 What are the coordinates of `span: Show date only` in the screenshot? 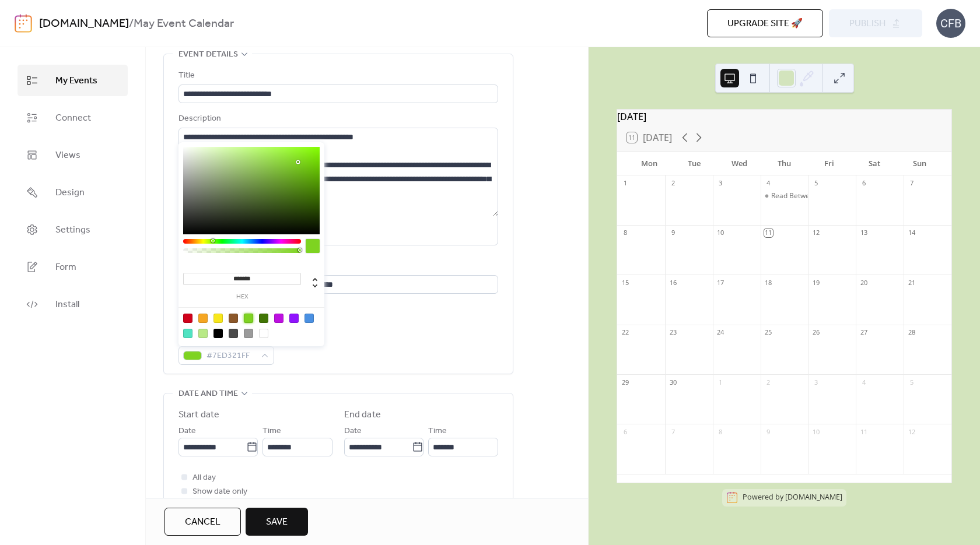 It's located at (220, 492).